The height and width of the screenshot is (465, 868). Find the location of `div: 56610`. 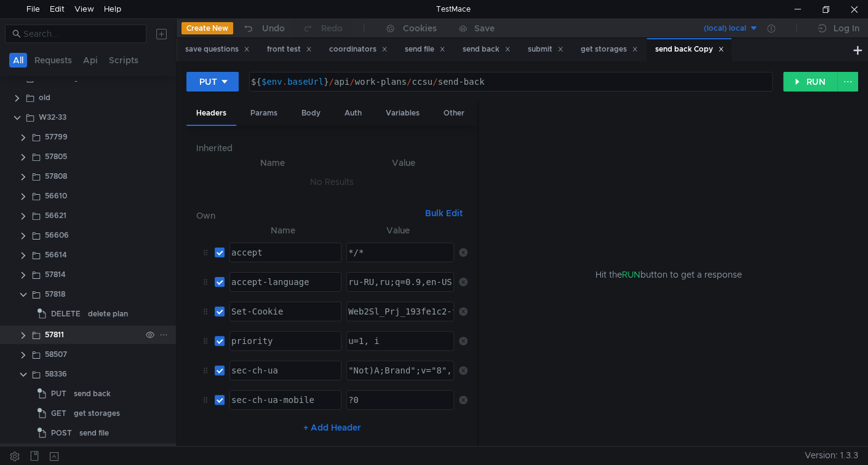

div: 56610 is located at coordinates (56, 196).